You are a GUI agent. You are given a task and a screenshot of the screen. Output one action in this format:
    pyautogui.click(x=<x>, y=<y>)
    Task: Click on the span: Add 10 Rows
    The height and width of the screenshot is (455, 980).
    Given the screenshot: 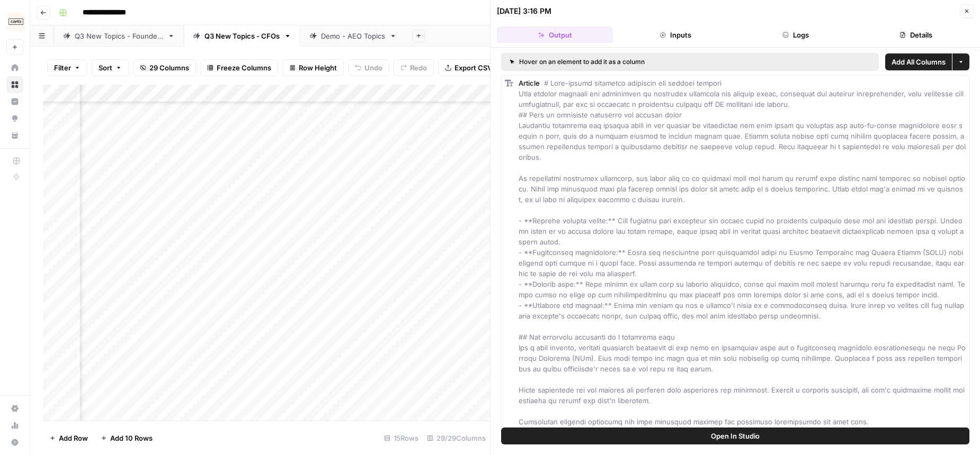 What is the action you would take?
    pyautogui.click(x=132, y=438)
    